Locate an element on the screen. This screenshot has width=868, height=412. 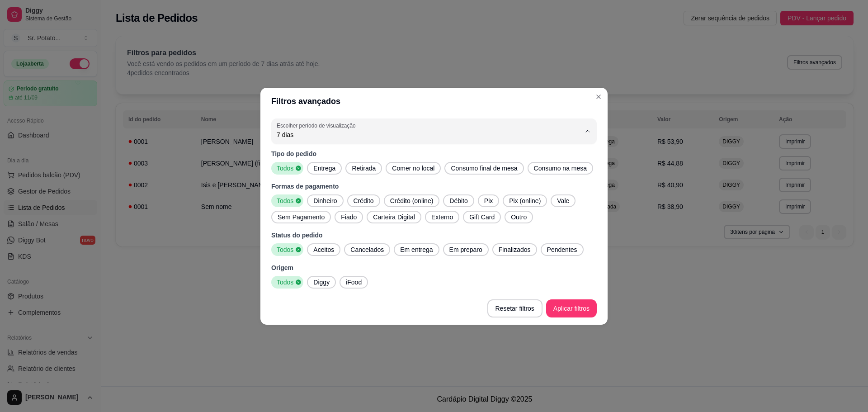
button: Resetar filtros is located at coordinates (515, 309).